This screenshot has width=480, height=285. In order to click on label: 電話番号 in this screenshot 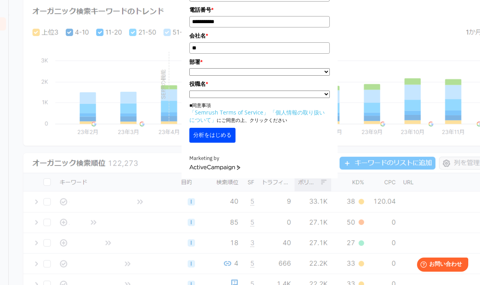, I will do `click(260, 10)`.